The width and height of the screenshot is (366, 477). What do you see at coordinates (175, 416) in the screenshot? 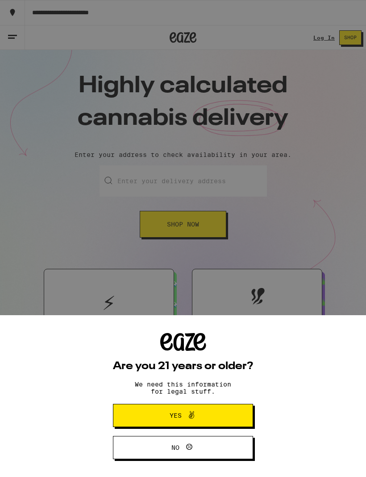
I see `span: Yes` at bounding box center [175, 416].